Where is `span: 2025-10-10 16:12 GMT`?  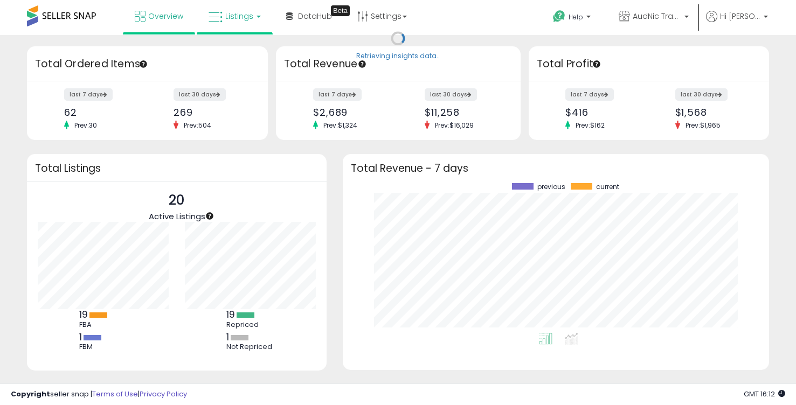
span: 2025-10-10 16:12 GMT is located at coordinates (764, 394).